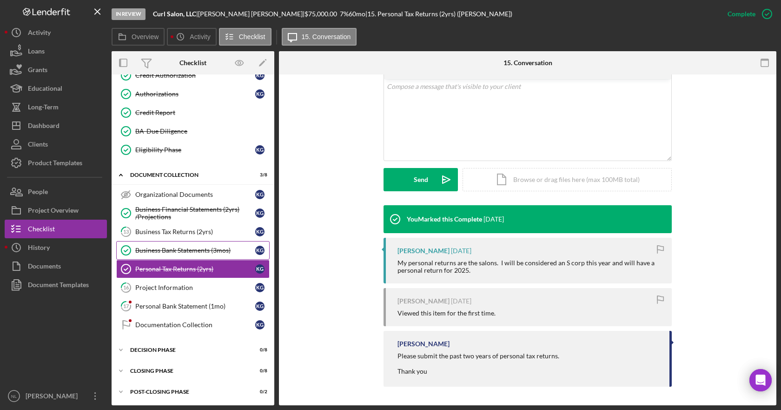  What do you see at coordinates (357, 14) in the screenshot?
I see `div: 60 mo` at bounding box center [357, 14].